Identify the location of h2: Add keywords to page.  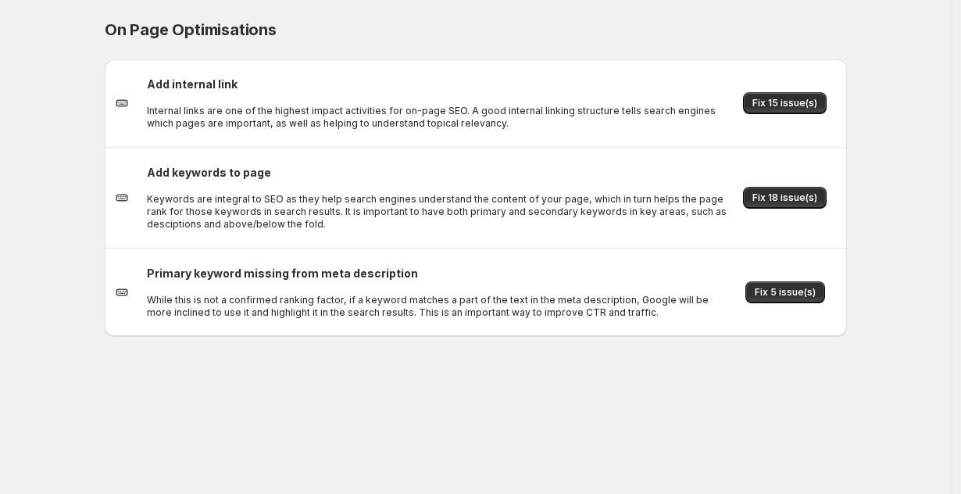
(209, 173).